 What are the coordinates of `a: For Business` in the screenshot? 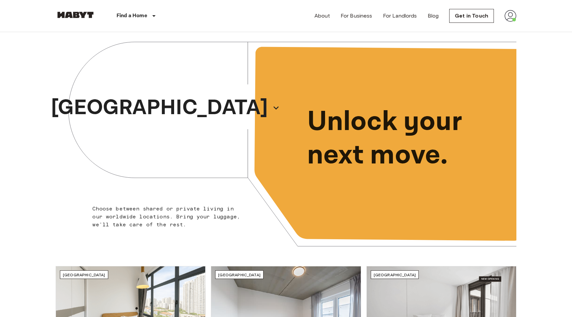 It's located at (356, 16).